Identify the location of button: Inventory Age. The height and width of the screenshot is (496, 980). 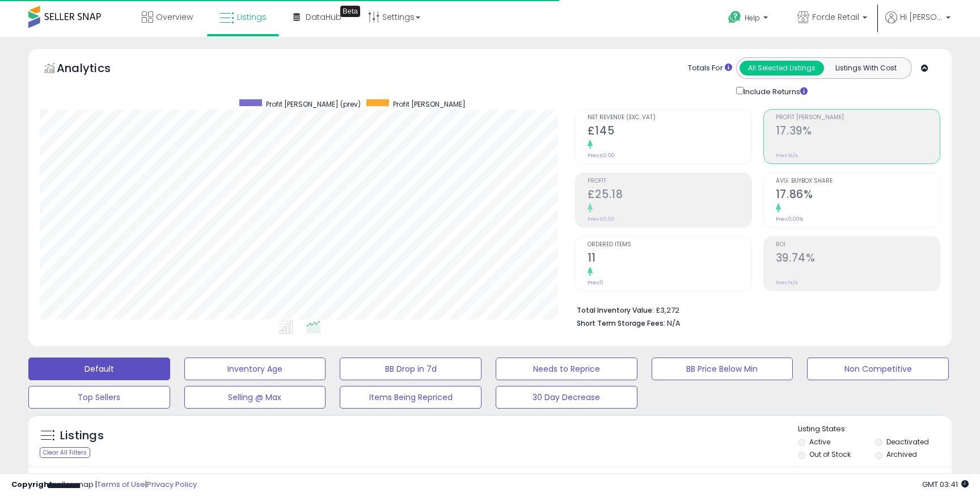
(255, 369).